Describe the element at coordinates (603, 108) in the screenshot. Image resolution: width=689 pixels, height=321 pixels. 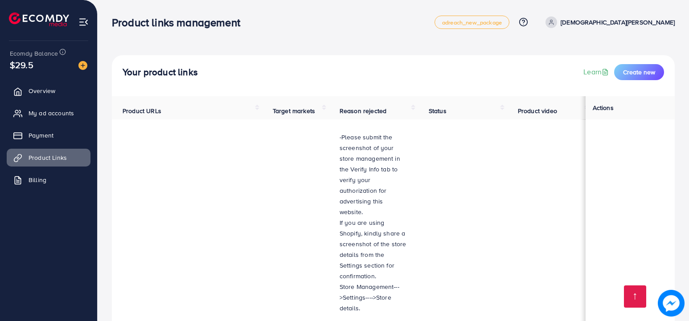
I see `span: Actions` at that location.